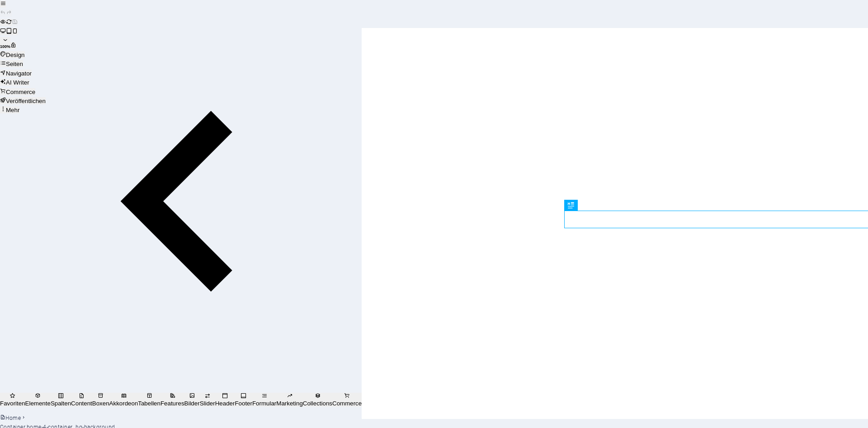 The width and height of the screenshot is (868, 428). I want to click on i: Wiederholen (Strg + Y, ⌘+Y), so click(9, 12).